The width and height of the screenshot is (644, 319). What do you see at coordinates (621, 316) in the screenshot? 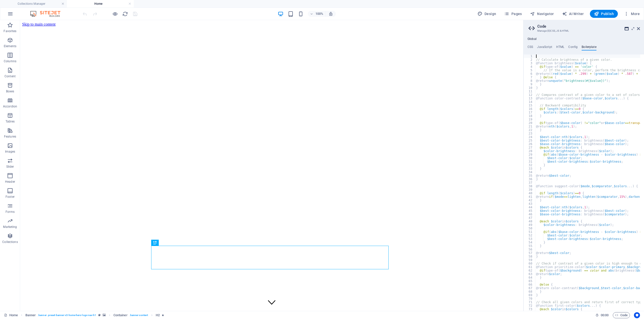
I see `button: Code` at bounding box center [621, 316].